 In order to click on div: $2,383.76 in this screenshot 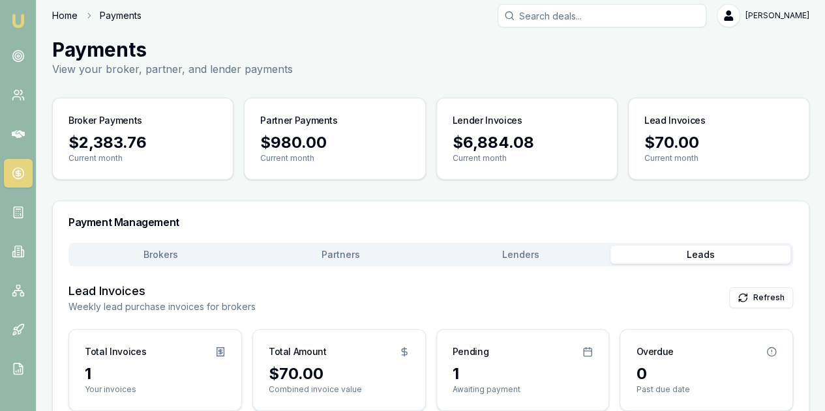, I will do `click(143, 143)`.